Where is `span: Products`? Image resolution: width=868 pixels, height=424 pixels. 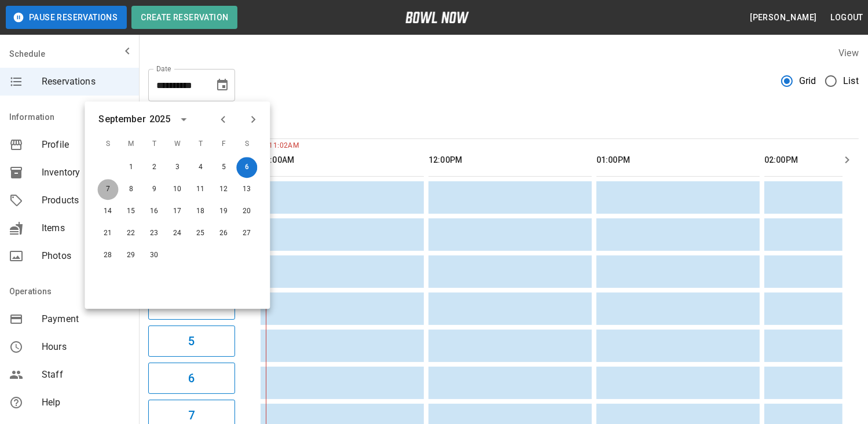 span: Products is located at coordinates (86, 201).